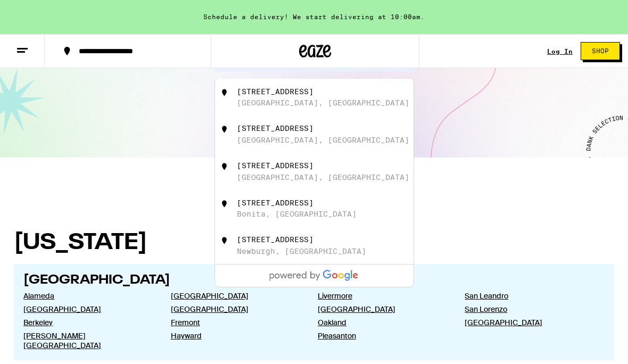 Image resolution: width=628 pixels, height=364 pixels. What do you see at coordinates (224, 129) in the screenshot?
I see `img: 7672 Arbor Creek Road` at bounding box center [224, 129].